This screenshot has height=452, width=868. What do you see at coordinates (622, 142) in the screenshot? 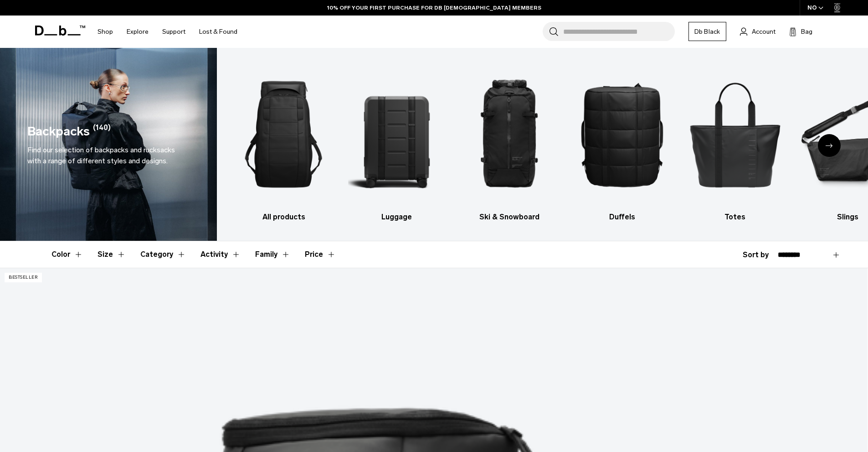
I see `li: 4 / 10` at bounding box center [622, 142].